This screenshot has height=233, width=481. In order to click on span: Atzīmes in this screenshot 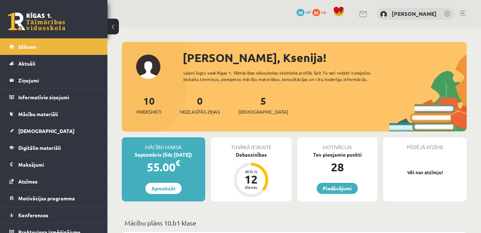, I will do `click(28, 181)`.